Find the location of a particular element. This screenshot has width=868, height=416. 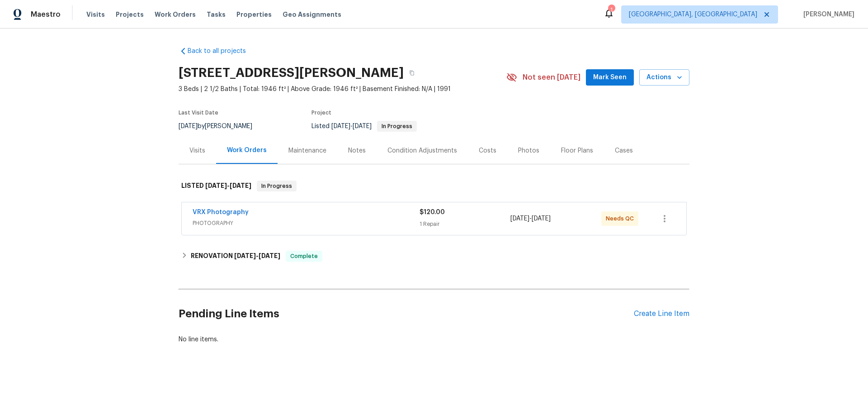

button: Mark Seen is located at coordinates (610, 77).